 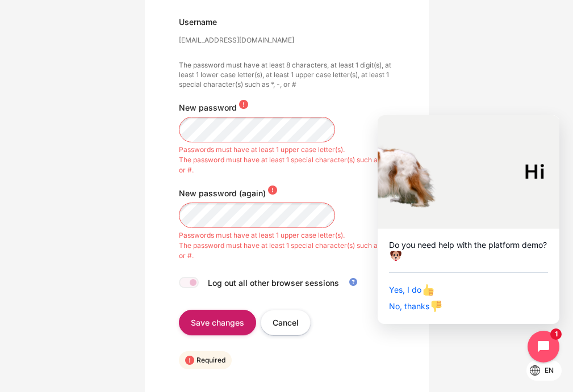 I want to click on i: Required field, so click(x=191, y=360).